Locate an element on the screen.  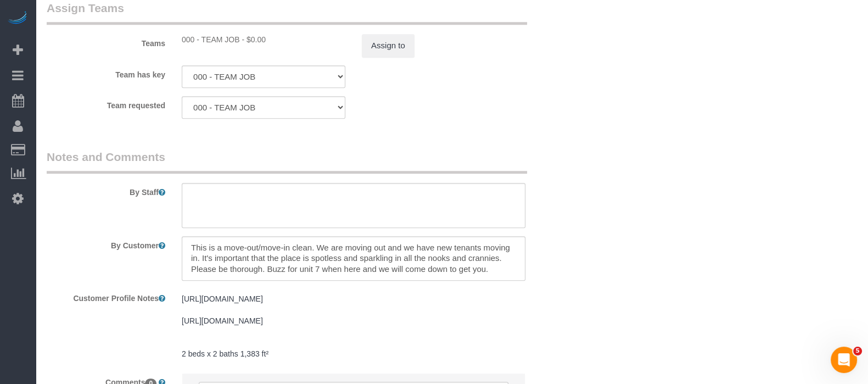
label: By Customer is located at coordinates (106, 243).